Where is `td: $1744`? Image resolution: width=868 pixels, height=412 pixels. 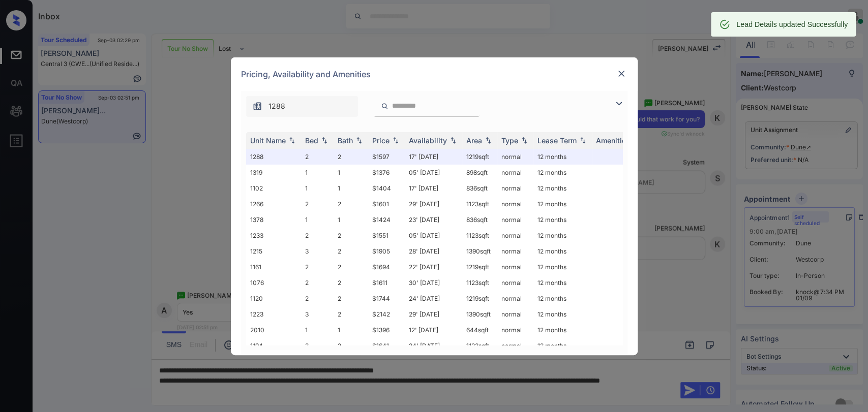
td: $1744 is located at coordinates (386, 298).